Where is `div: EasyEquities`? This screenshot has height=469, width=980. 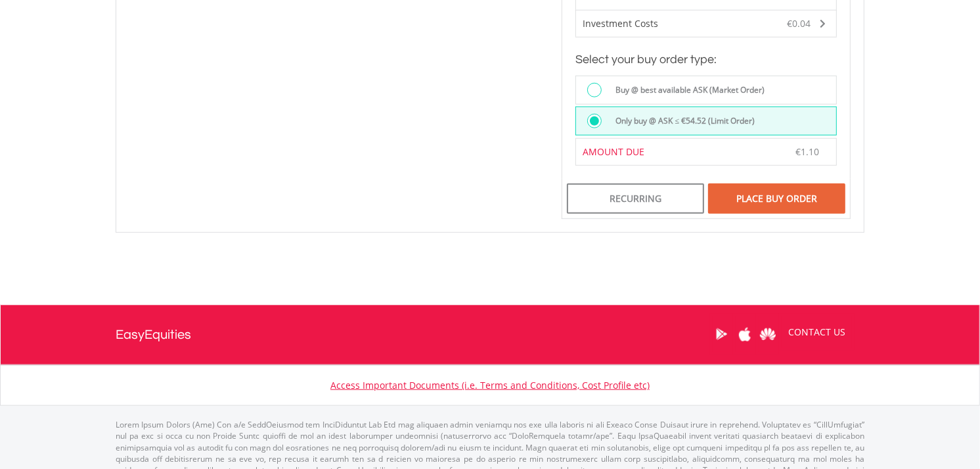
div: EasyEquities is located at coordinates (153, 335).